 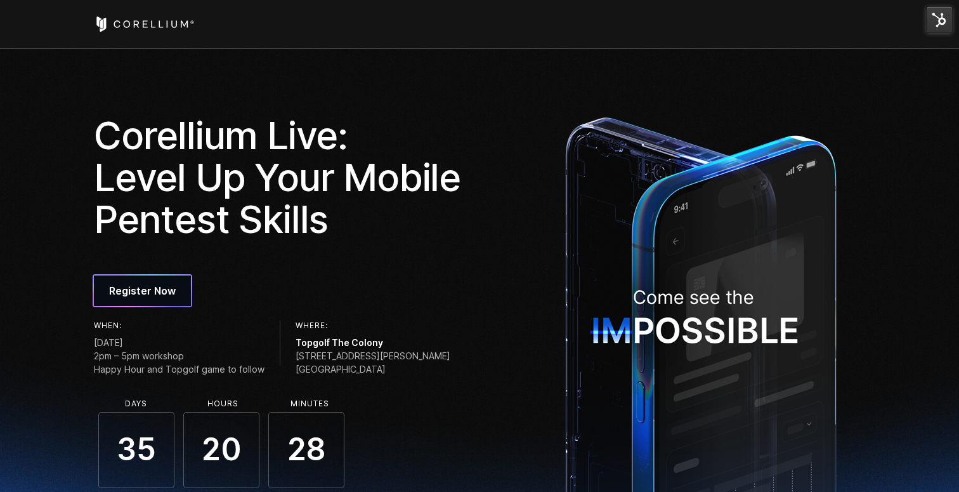 What do you see at coordinates (142, 291) in the screenshot?
I see `span: Register Now` at bounding box center [142, 291].